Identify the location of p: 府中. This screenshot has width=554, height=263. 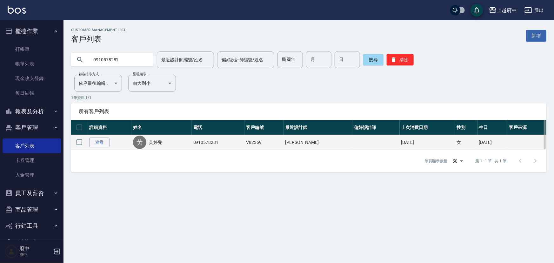
(36, 255).